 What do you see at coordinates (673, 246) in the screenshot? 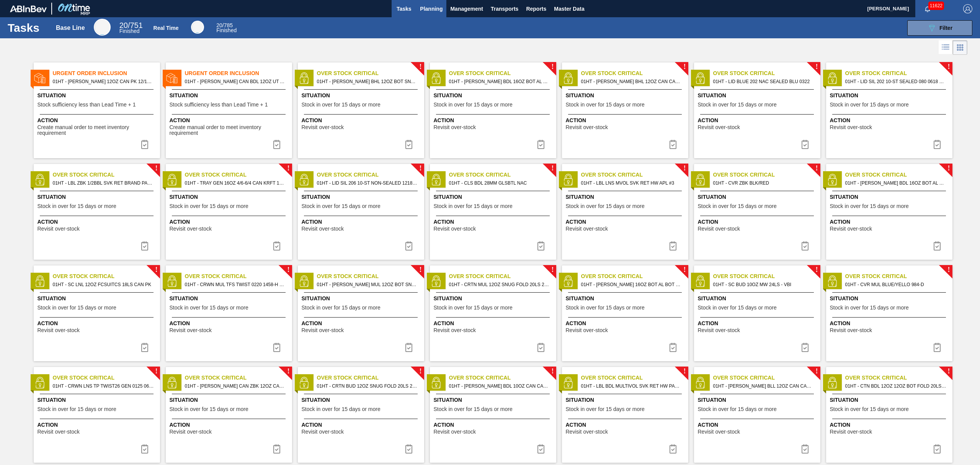
I see `div: Complete task: 6943558` at bounding box center [673, 246].